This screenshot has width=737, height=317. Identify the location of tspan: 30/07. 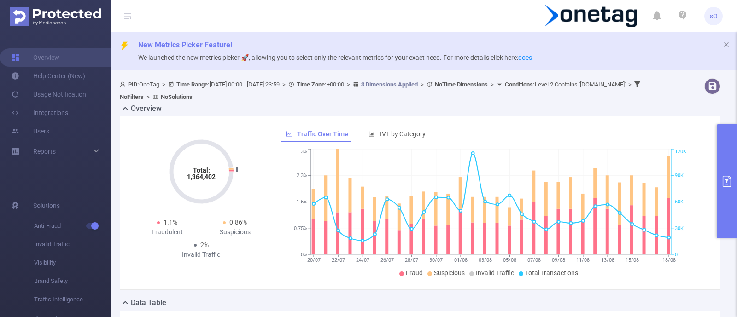
(436, 260).